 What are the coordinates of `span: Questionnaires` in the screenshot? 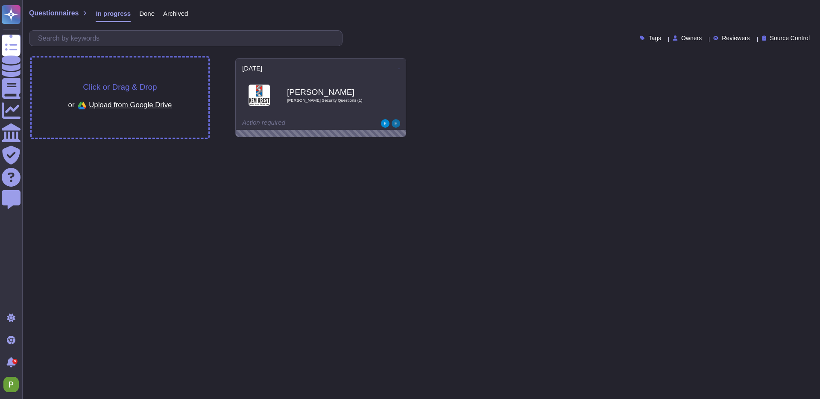 It's located at (54, 13).